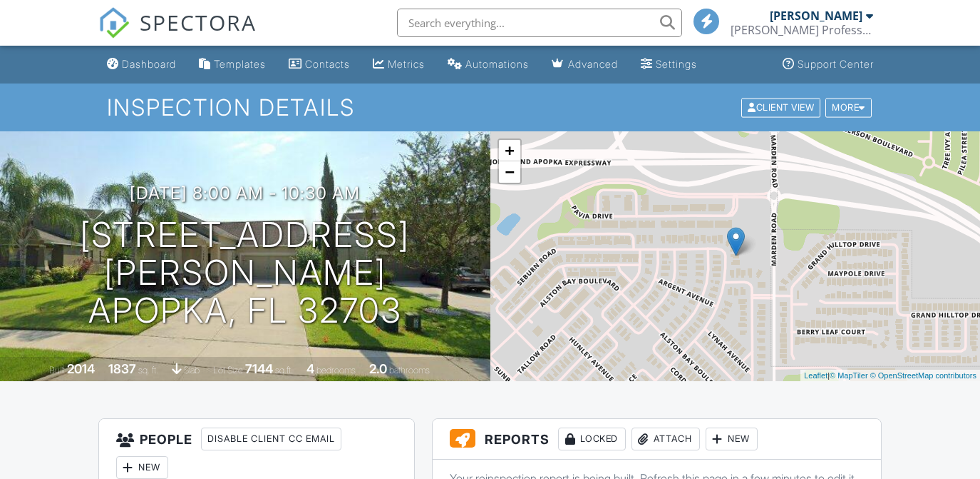 This screenshot has height=479, width=980. Describe the element at coordinates (319, 64) in the screenshot. I see `a: Contacts` at that location.